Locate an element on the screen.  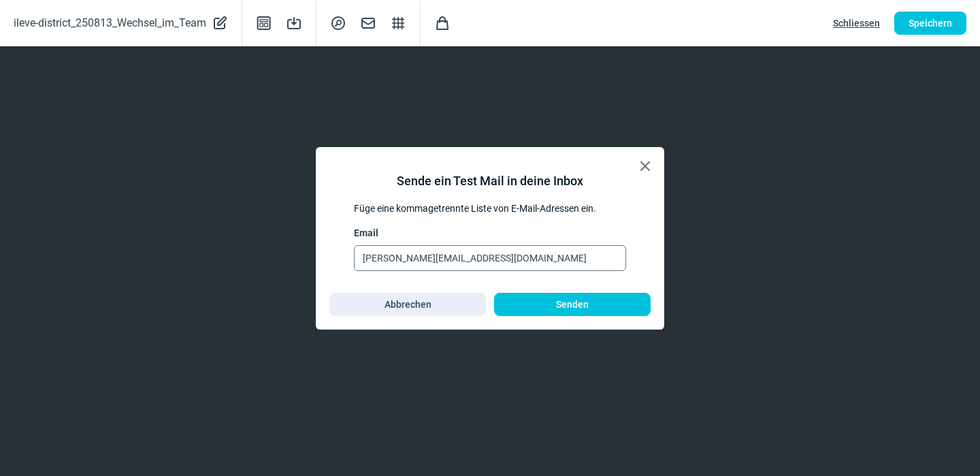
input: Email is located at coordinates (490, 258).